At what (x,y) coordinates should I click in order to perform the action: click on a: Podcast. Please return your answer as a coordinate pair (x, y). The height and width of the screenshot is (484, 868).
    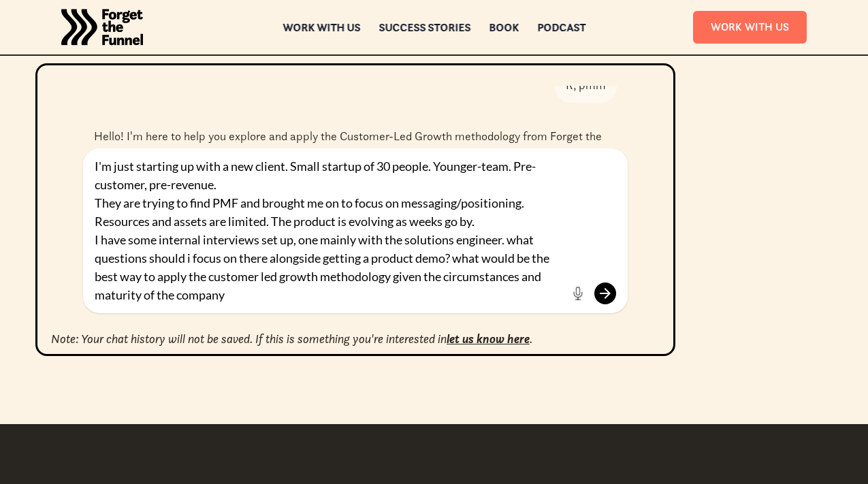
    Looking at the image, I should click on (561, 28).